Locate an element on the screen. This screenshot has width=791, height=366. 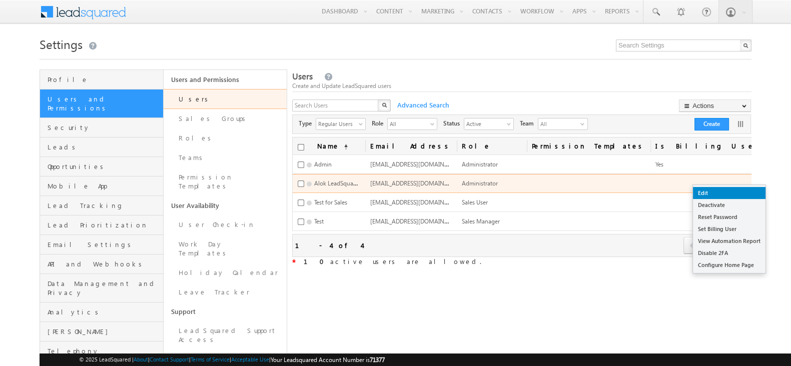
span: Permission Templates is located at coordinates (588, 146).